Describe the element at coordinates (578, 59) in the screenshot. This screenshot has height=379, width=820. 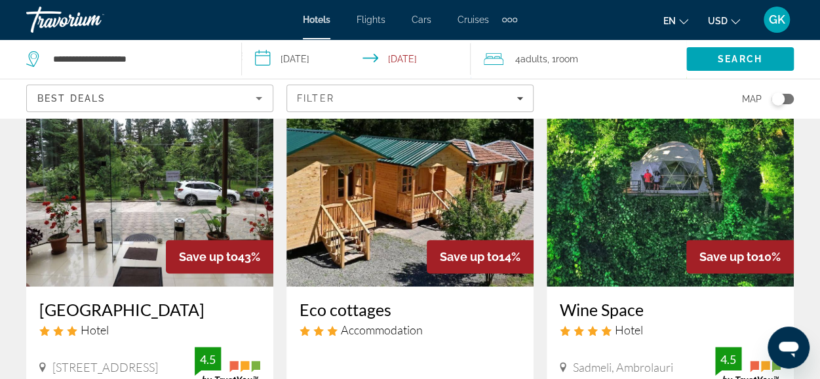
I see `button: Travelers: 4 adults, 0 children` at that location.